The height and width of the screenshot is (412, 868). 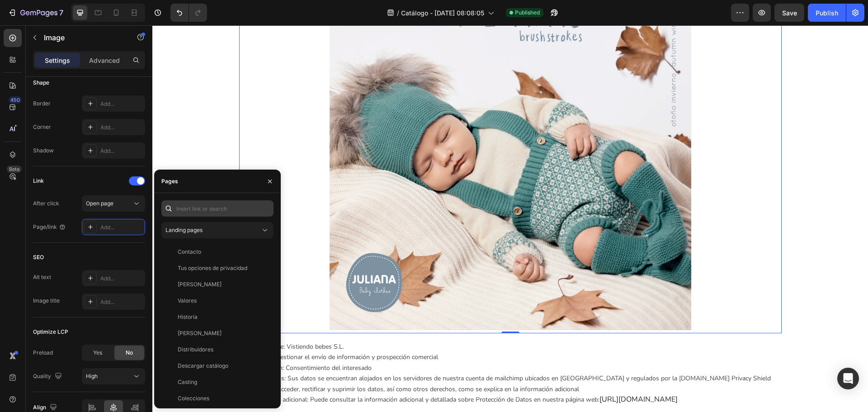 What do you see at coordinates (187, 300) in the screenshot?
I see `div: Valores` at bounding box center [187, 300].